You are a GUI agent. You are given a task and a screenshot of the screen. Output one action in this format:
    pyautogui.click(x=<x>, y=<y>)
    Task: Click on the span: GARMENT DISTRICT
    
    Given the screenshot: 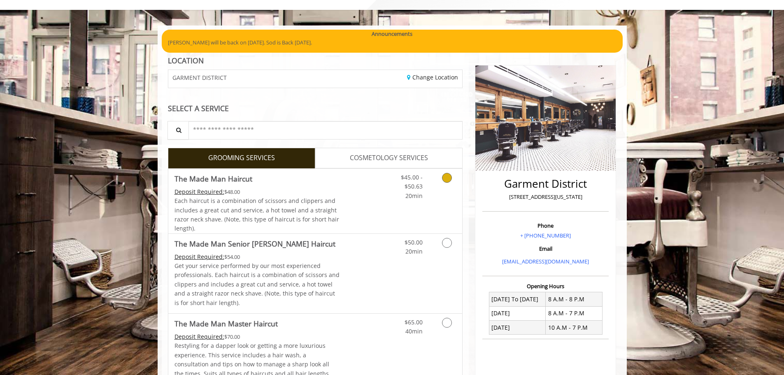 What is the action you would take?
    pyautogui.click(x=200, y=77)
    